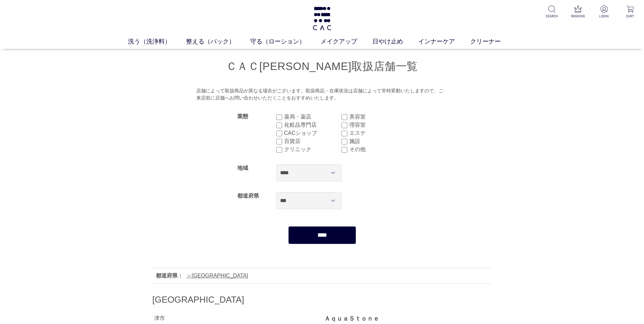  Describe the element at coordinates (346, 42) in the screenshot. I see `a: メイクアップ` at that location.